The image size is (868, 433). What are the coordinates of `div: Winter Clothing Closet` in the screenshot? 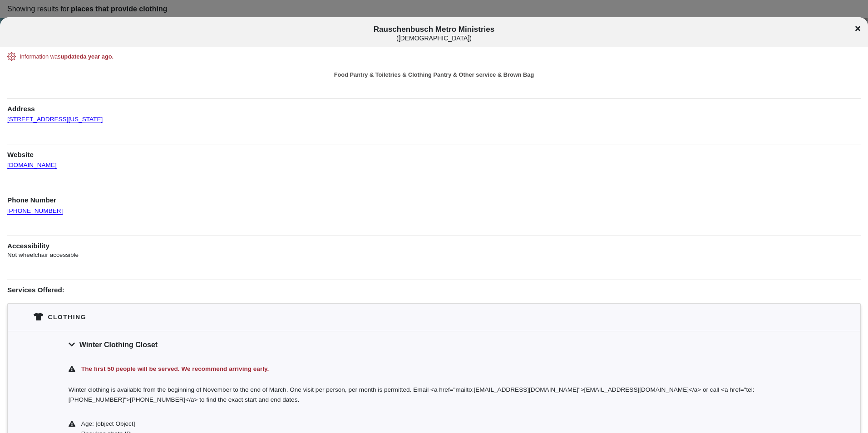 It's located at (434, 344).